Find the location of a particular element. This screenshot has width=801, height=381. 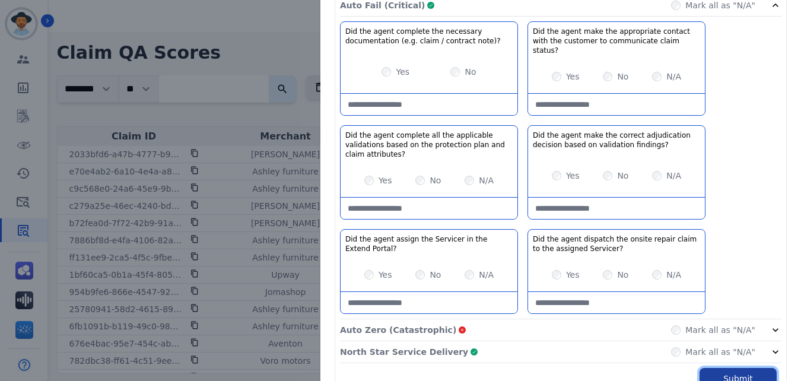

p: North Star Service Delivery is located at coordinates (404, 352).